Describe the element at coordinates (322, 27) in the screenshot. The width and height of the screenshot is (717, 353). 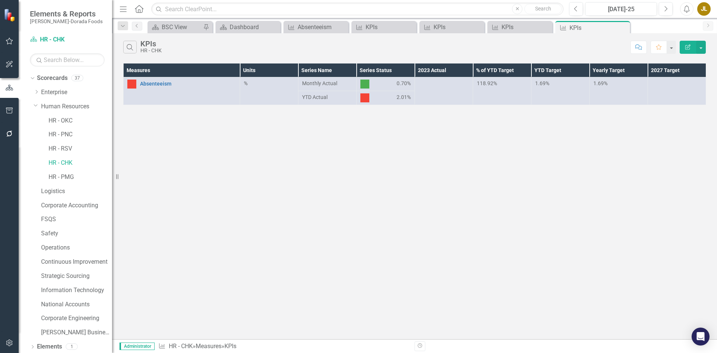
I see `div: Absenteeism` at that location.